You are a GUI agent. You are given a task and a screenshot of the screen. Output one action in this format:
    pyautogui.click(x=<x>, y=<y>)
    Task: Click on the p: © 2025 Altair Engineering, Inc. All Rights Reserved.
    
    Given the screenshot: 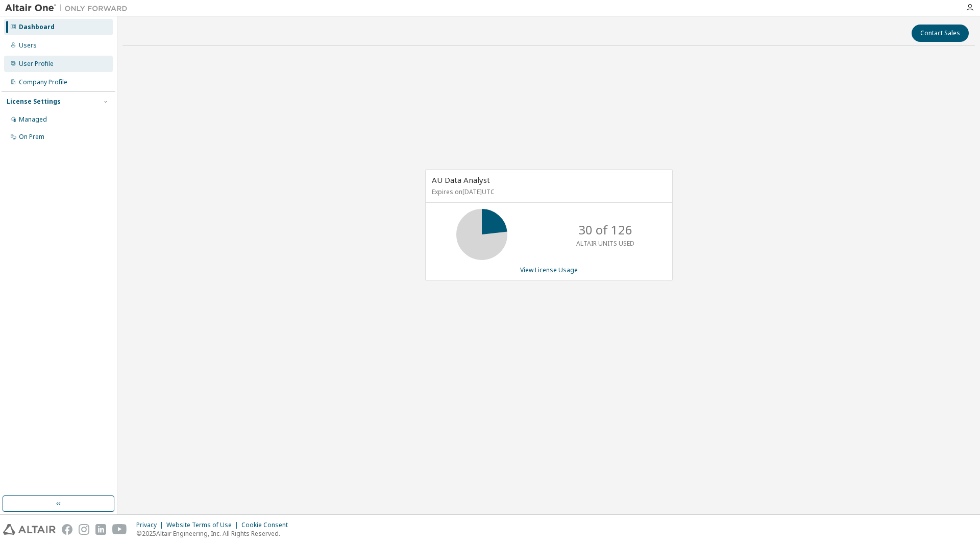 What is the action you would take?
    pyautogui.click(x=215, y=534)
    